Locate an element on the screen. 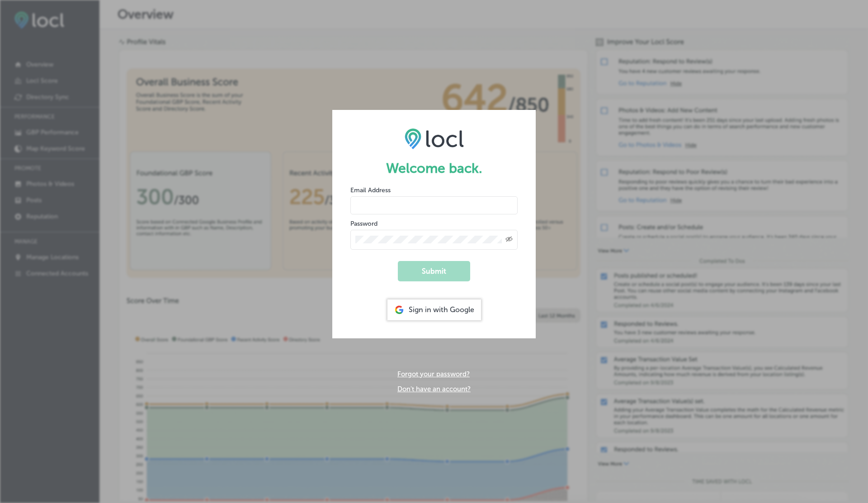 This screenshot has height=503, width=868. div: Sign in with Google is located at coordinates (434, 310).